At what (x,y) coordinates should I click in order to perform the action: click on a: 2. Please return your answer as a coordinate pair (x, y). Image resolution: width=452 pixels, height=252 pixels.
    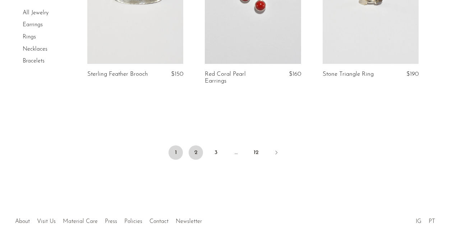
    Looking at the image, I should click on (196, 153).